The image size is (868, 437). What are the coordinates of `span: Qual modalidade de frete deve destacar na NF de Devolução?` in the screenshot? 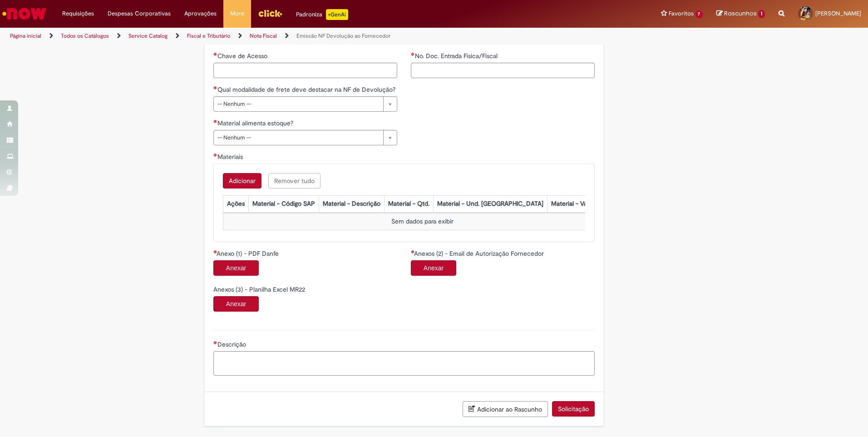 It's located at (308, 89).